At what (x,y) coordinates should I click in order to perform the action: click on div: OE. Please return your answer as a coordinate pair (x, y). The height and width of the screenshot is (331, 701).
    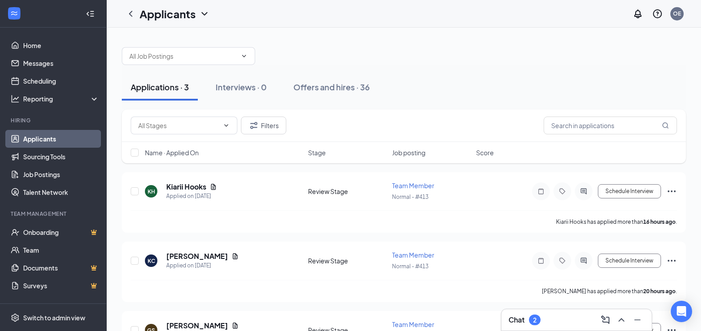
    Looking at the image, I should click on (677, 13).